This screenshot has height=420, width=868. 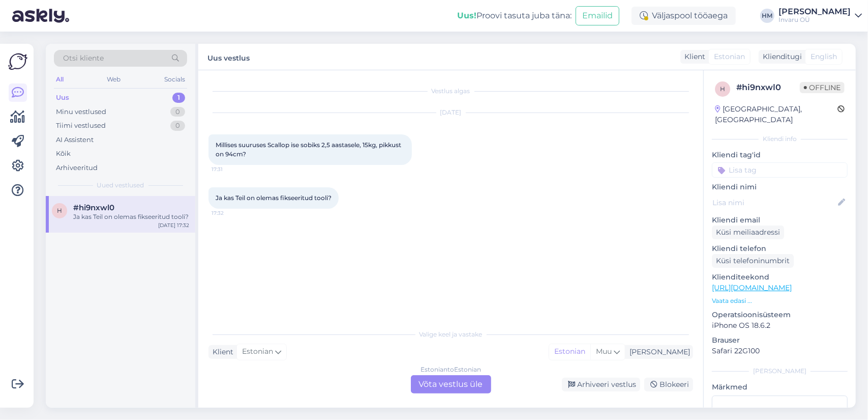 What do you see at coordinates (779, 340) in the screenshot?
I see `p: Brauser` at bounding box center [779, 340].